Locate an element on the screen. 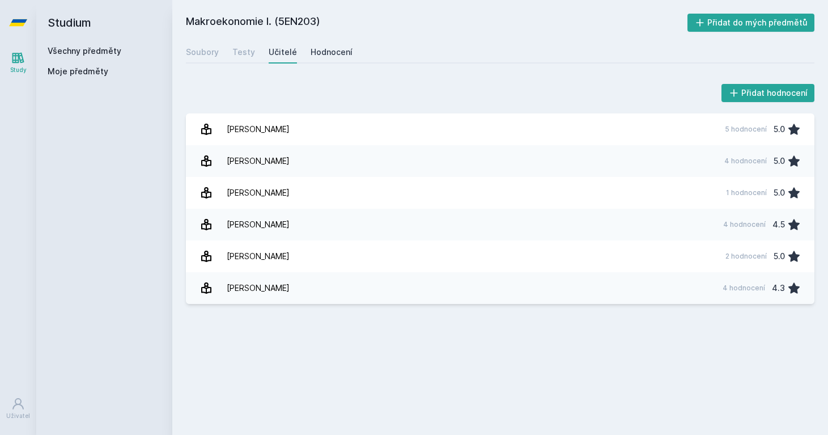 The image size is (828, 435). div: Hodnocení is located at coordinates (332, 52).